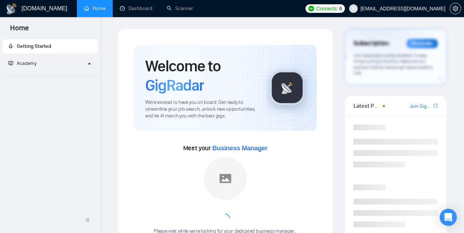 The width and height of the screenshot is (464, 233). I want to click on span: Latest Posts from the GigRadar Community, so click(367, 106).